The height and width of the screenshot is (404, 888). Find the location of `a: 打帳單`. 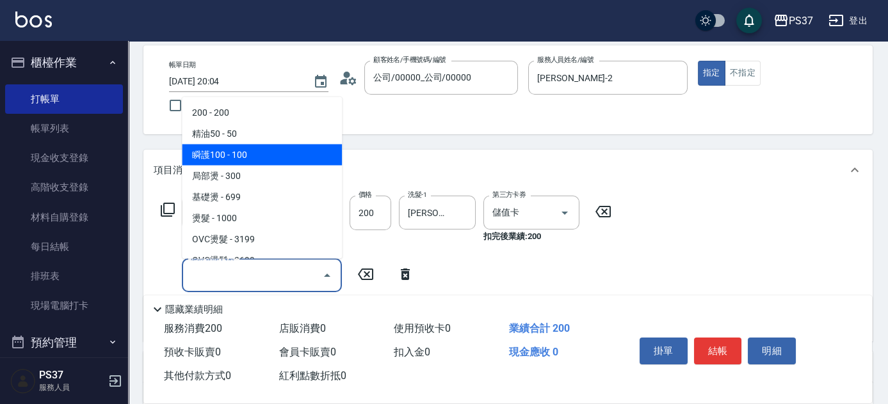

a: 打帳單 is located at coordinates (64, 99).